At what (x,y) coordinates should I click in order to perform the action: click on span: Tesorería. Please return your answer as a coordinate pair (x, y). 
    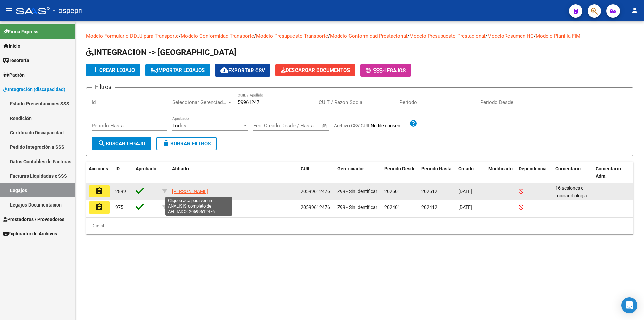
    Looking at the image, I should click on (16, 60).